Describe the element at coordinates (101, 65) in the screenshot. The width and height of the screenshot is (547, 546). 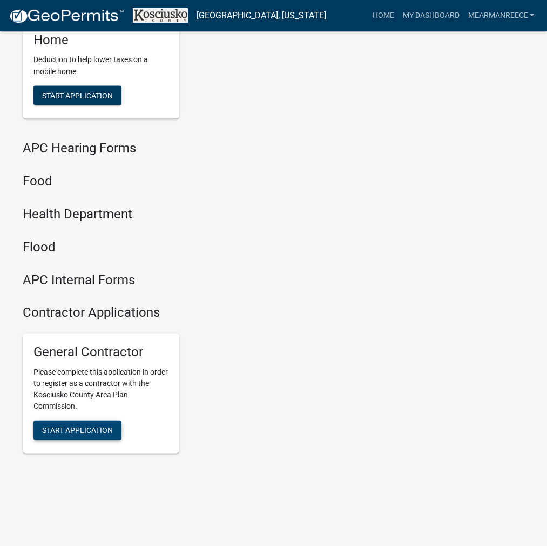
I see `p: Deduction to help lower taxes on a mobile home.` at that location.